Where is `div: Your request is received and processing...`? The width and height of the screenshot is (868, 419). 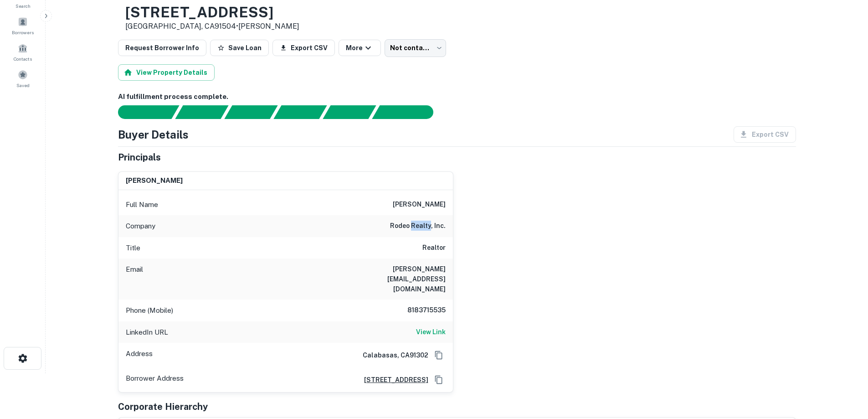
div: Your request is received and processing... is located at coordinates (201, 112).